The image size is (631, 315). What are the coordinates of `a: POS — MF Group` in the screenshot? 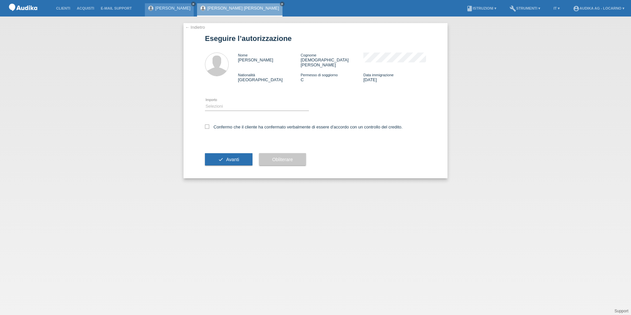 It's located at (23, 15).